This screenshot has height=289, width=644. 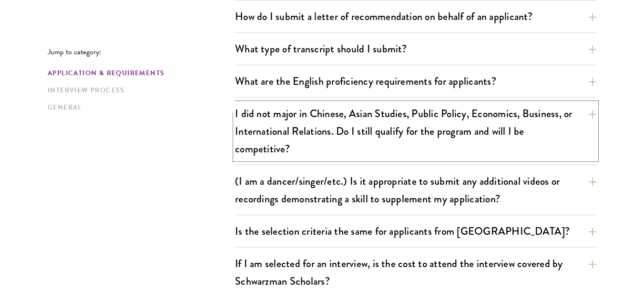 I want to click on button: (I am a dancer/singer/etc.) Is it appropriate to submit any additional videos or recordings demon..., so click(x=415, y=189).